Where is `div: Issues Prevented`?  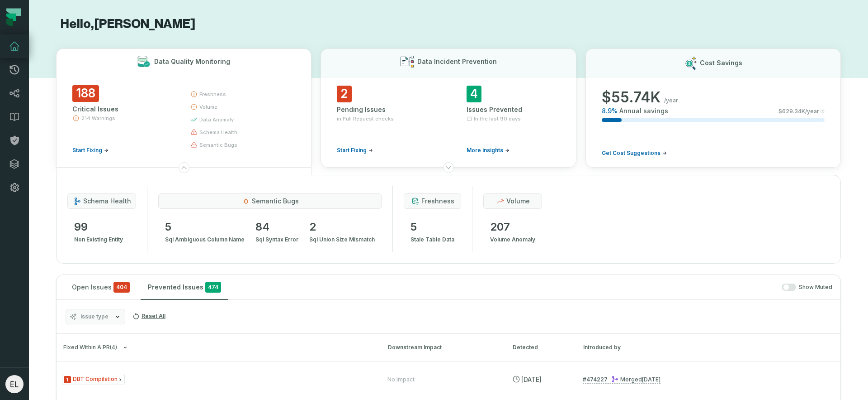 div: Issues Prevented is located at coordinates (513, 109).